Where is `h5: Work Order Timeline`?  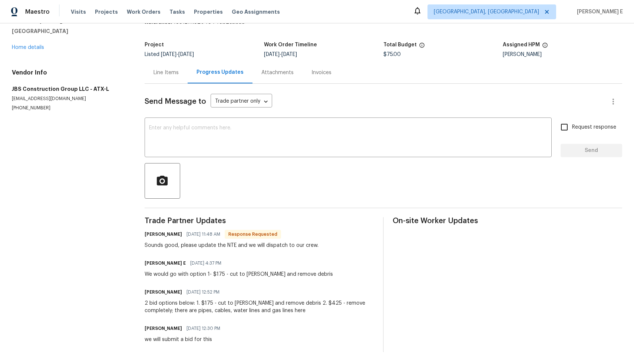
h5: Work Order Timeline is located at coordinates (291, 45).